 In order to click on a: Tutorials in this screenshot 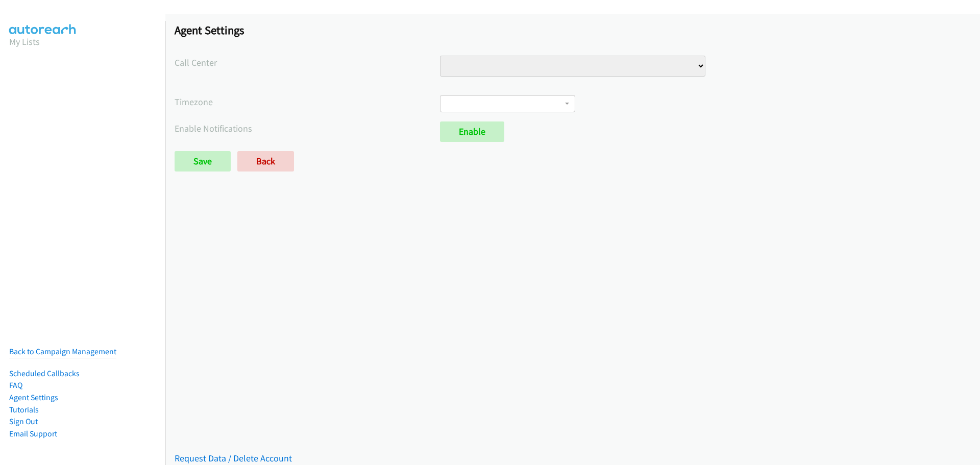, I will do `click(24, 409)`.